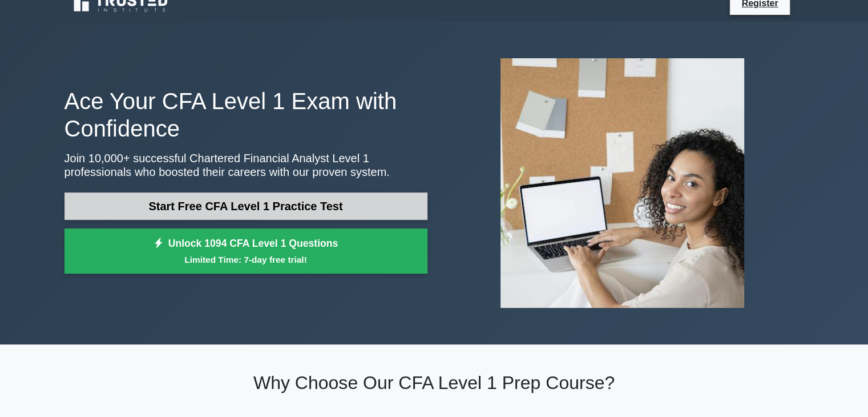 Image resolution: width=868 pixels, height=417 pixels. Describe the element at coordinates (246, 165) in the screenshot. I see `p: Join 10,000+ successful Chartered Financial Analyst Level 1 professionals who boosted their caree...` at that location.